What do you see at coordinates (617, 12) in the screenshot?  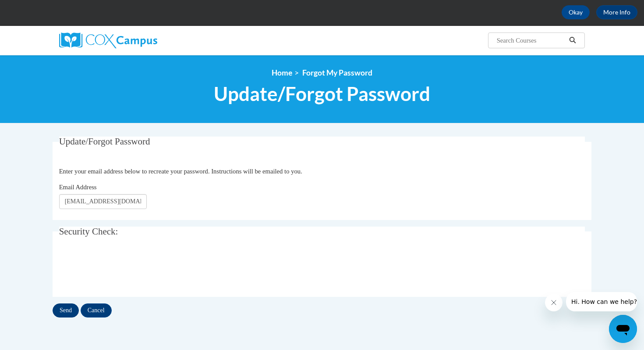 I see `a: More Info` at bounding box center [617, 12].